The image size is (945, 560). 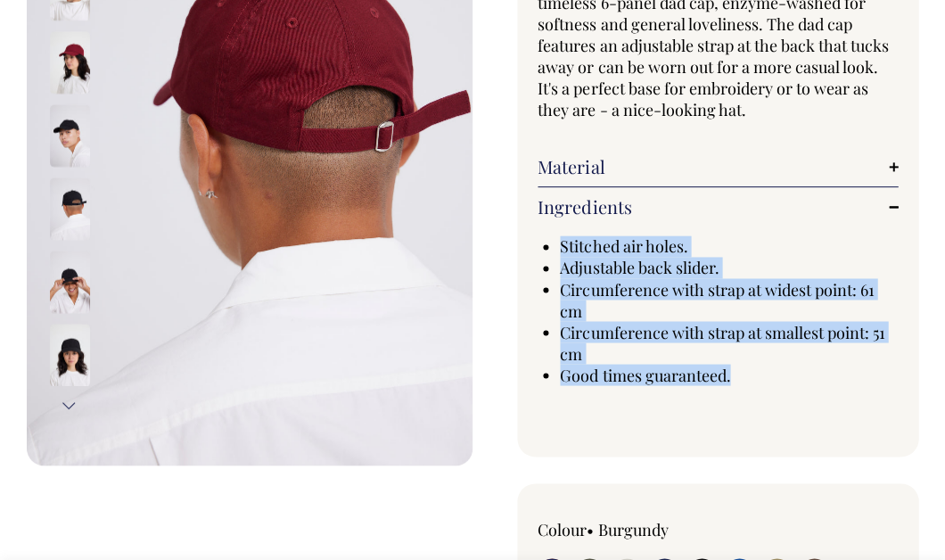 What do you see at coordinates (722, 342) in the screenshot?
I see `span: Circumference with strap at smallest point: 51 cm` at bounding box center [722, 342].